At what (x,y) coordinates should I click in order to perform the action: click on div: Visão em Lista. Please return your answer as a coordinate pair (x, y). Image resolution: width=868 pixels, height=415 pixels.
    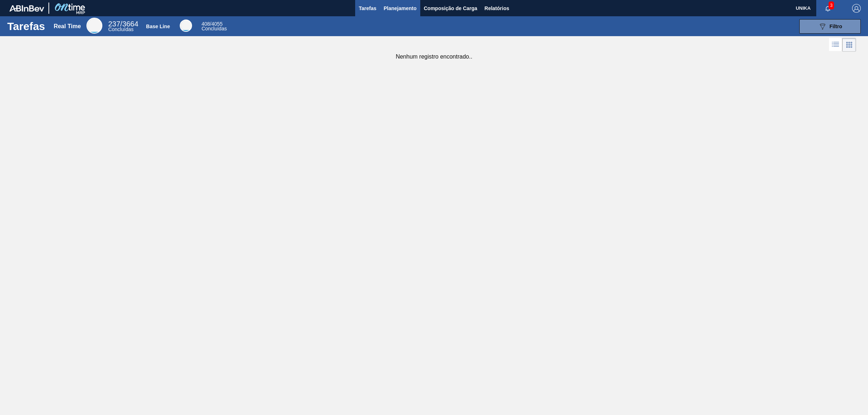
    Looking at the image, I should click on (836, 45).